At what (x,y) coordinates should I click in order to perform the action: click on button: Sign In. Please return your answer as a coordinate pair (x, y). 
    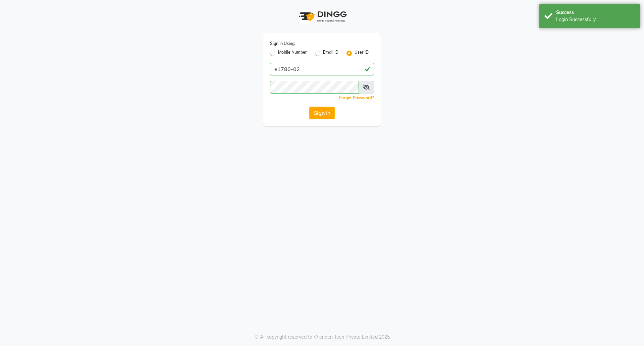
    Looking at the image, I should click on (322, 113).